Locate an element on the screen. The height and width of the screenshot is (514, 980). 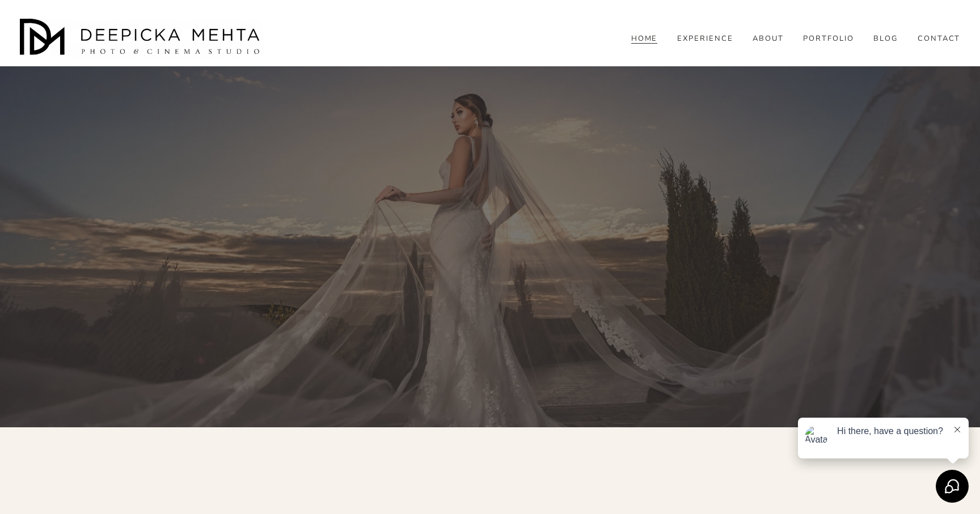
span: BLOG is located at coordinates (885, 39).